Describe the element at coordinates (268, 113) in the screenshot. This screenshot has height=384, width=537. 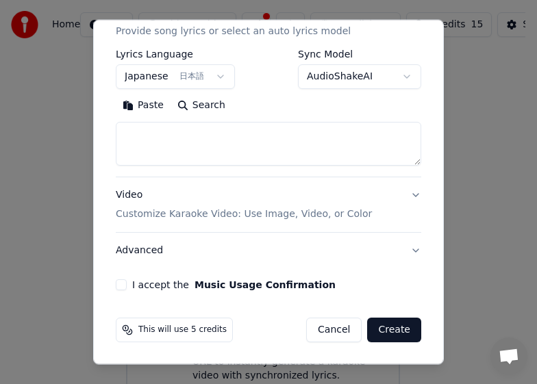
I see `div: LyricsProvide song lyrics or select an auto lyrics model` at that location.